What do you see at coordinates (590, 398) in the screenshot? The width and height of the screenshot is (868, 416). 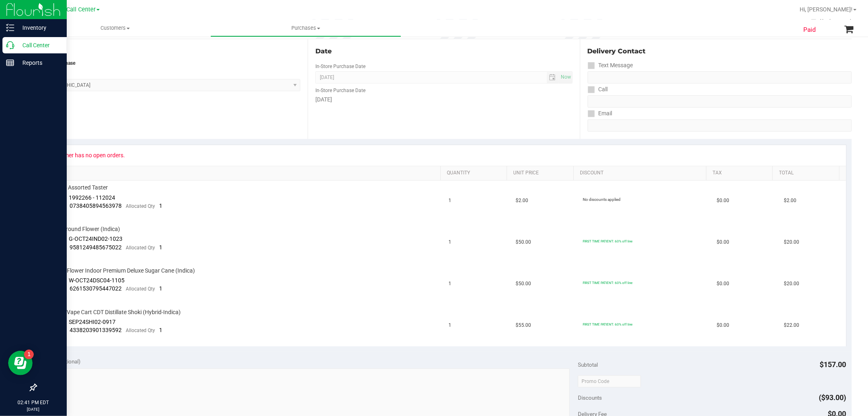 I see `span: Discounts` at bounding box center [590, 398].